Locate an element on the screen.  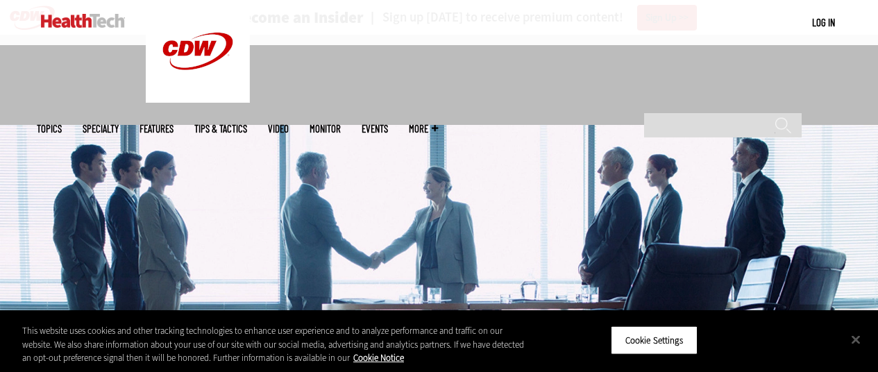
a: Log in is located at coordinates (824, 22).